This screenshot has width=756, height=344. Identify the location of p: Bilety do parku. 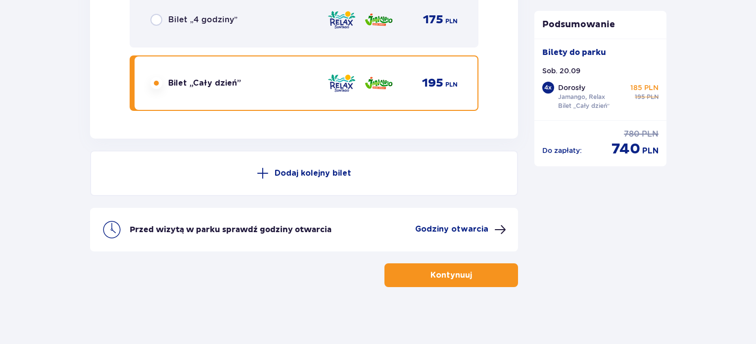
(574, 52).